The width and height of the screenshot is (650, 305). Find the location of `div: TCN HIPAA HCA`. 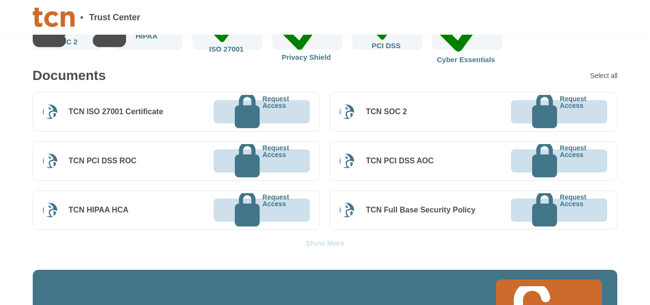

div: TCN HIPAA HCA is located at coordinates (99, 210).